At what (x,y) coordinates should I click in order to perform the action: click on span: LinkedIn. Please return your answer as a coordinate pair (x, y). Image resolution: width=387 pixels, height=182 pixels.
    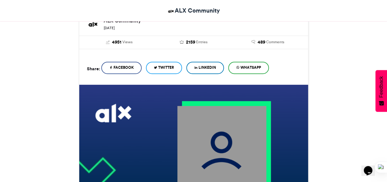
    Looking at the image, I should click on (207, 67).